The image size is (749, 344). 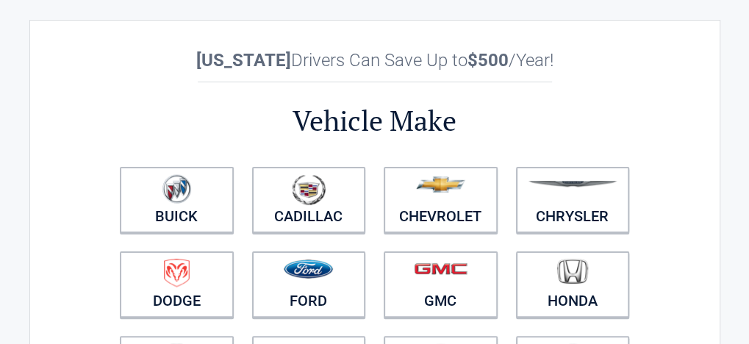 I want to click on h2: Vehicle Make, so click(x=375, y=120).